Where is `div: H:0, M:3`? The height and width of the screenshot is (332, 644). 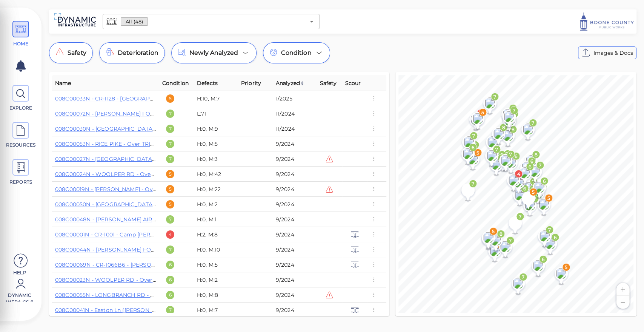 div: H:0, M:3 is located at coordinates (216, 159).